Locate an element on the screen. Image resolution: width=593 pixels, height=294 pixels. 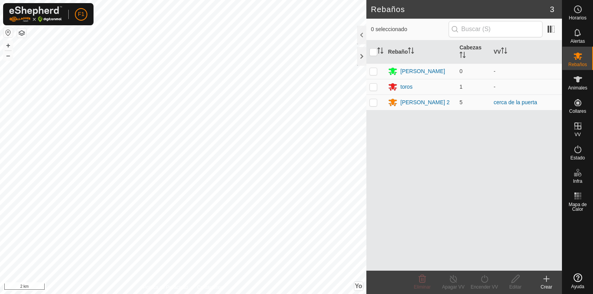
span: 0 is located at coordinates (461, 71).